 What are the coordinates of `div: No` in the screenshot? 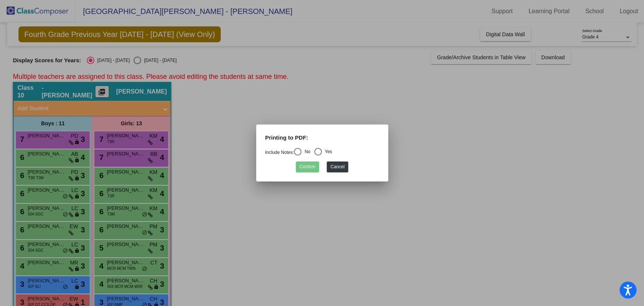 It's located at (306, 152).